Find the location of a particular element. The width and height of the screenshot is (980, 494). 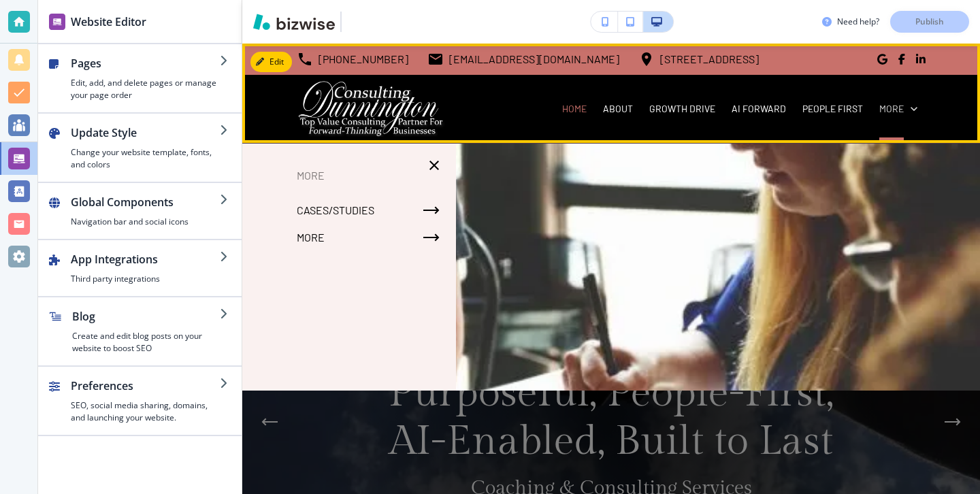

button: Edit is located at coordinates (271, 62).